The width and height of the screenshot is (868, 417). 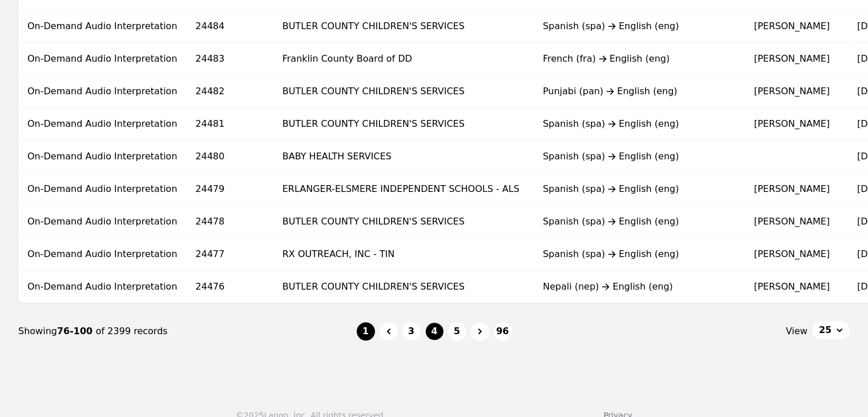 I want to click on div: Nepali (nep) English (eng), so click(x=639, y=286).